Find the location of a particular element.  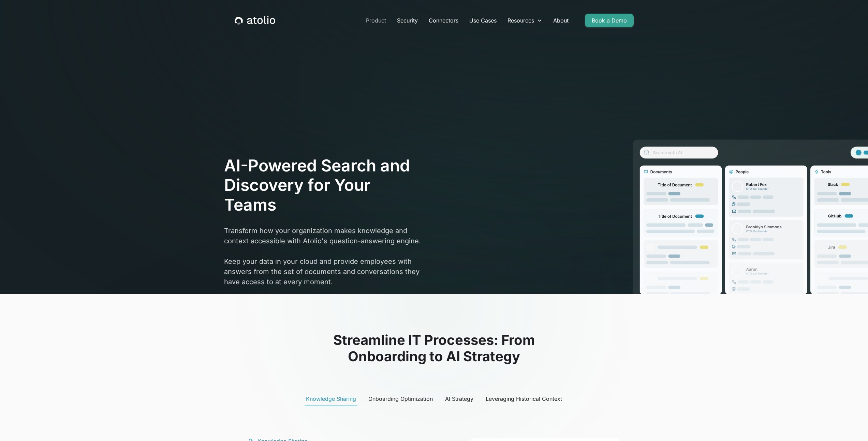

h2: Streamline IT Processes: From Onboarding to AI Strategy is located at coordinates (434, 348).